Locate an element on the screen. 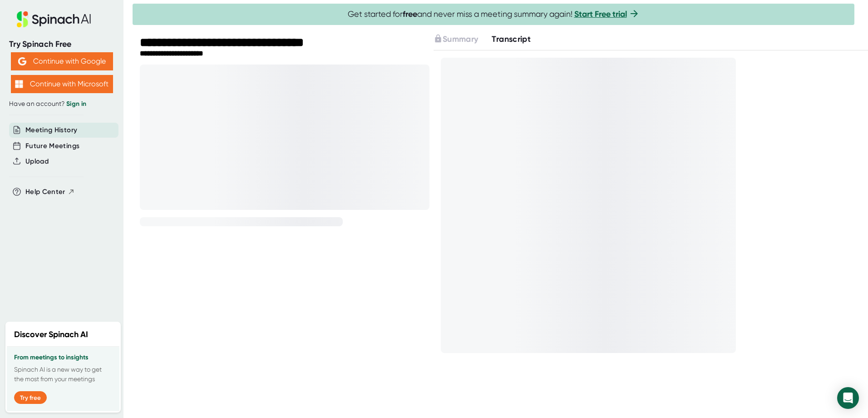 This screenshot has height=418, width=868. span: Transcript is located at coordinates (511, 39).